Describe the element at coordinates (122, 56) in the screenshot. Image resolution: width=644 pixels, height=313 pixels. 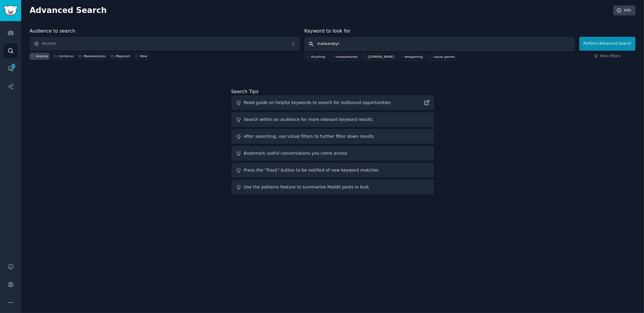
I see `div: Magoosh` at that location.